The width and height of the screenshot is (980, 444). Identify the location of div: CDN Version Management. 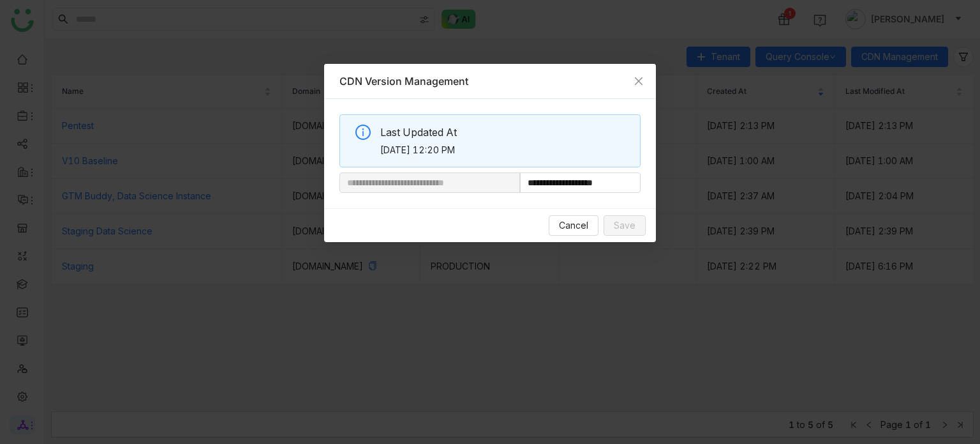
(490, 81).